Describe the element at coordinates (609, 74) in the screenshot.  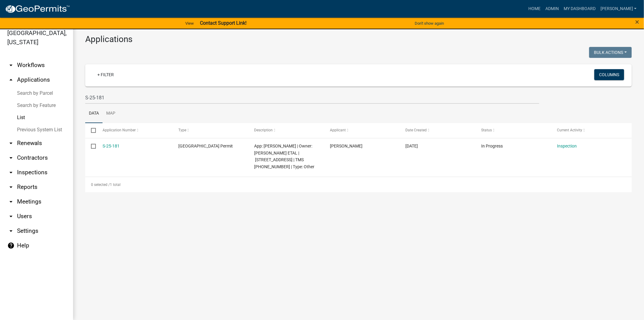
I see `button: Columns` at that location.